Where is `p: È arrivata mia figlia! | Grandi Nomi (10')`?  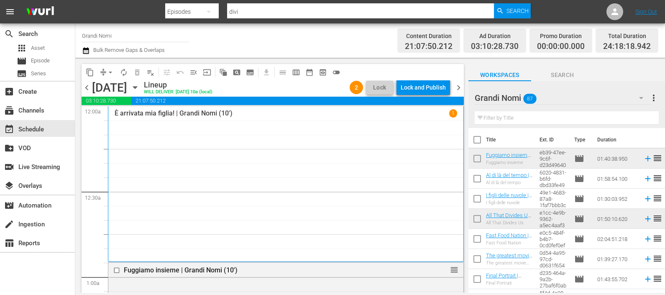 p: È arrivata mia figlia! | Grandi Nomi (10') is located at coordinates (173, 113).